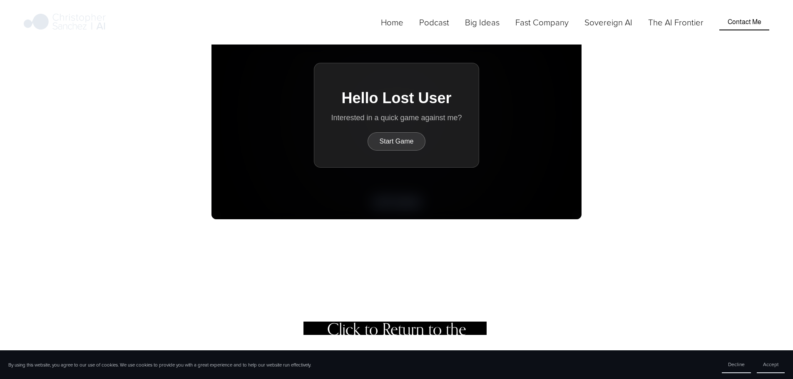 The height and width of the screenshot is (379, 793). Describe the element at coordinates (744, 22) in the screenshot. I see `a: Contact Me` at that location.